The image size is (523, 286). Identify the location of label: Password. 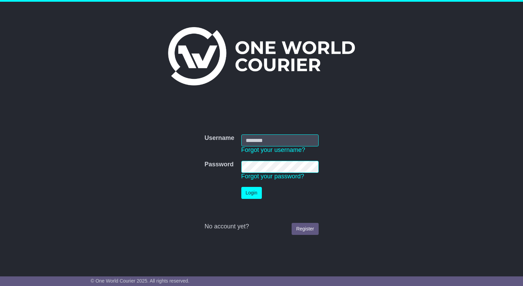
(219, 164).